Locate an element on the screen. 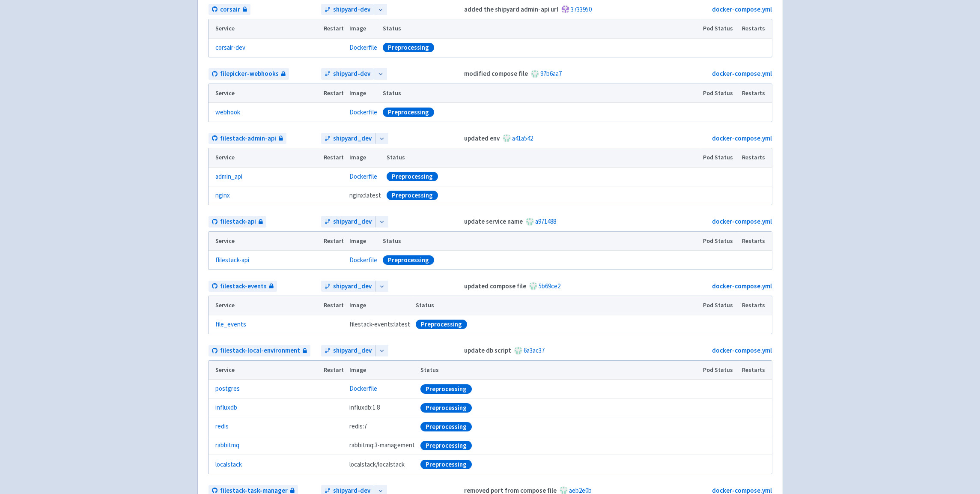 The width and height of the screenshot is (980, 494). a: a41a542 is located at coordinates (523, 138).